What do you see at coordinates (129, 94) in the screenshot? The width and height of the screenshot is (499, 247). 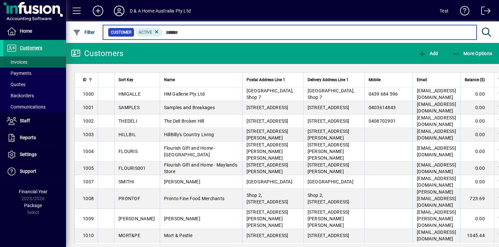 I see `span: HMGALLE` at bounding box center [129, 94].